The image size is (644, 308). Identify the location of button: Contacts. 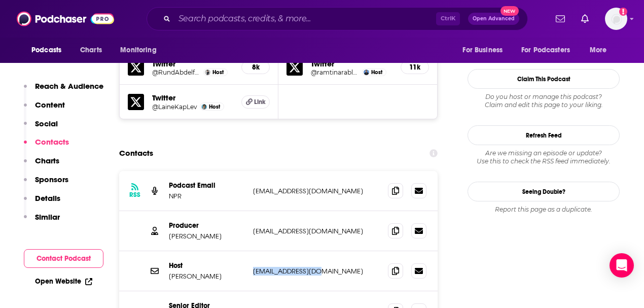
(46, 146).